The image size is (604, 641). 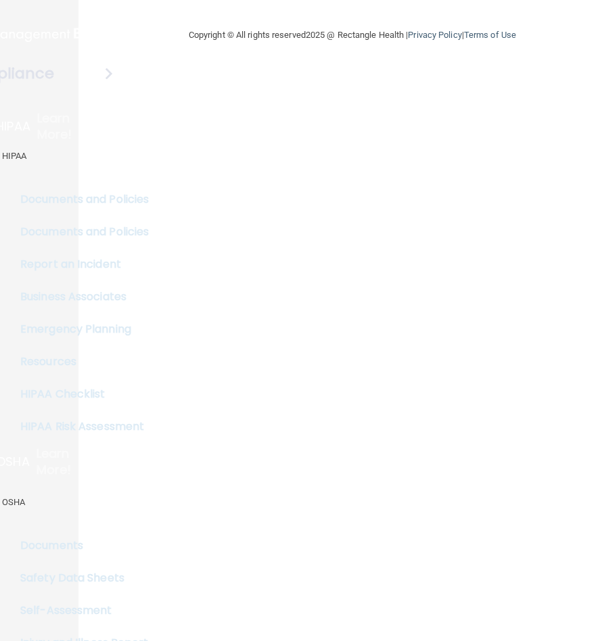 I want to click on div: Copyright © All rights reserved 2025 @ Rectangle Health | |, so click(x=353, y=35).